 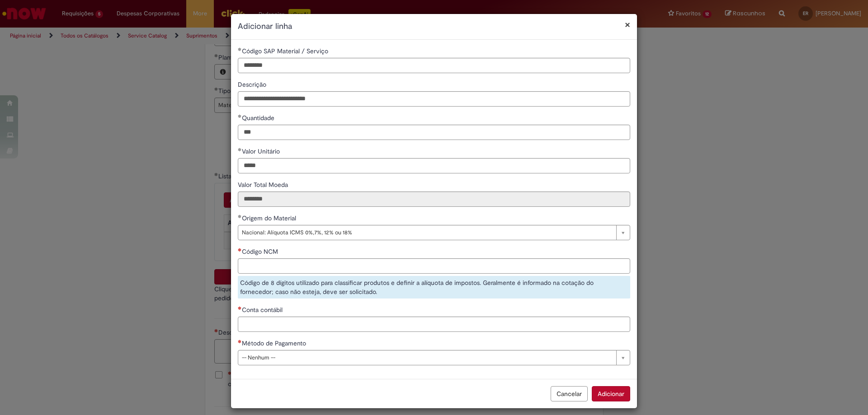 What do you see at coordinates (259, 118) in the screenshot?
I see `span: Quantidade` at bounding box center [259, 118].